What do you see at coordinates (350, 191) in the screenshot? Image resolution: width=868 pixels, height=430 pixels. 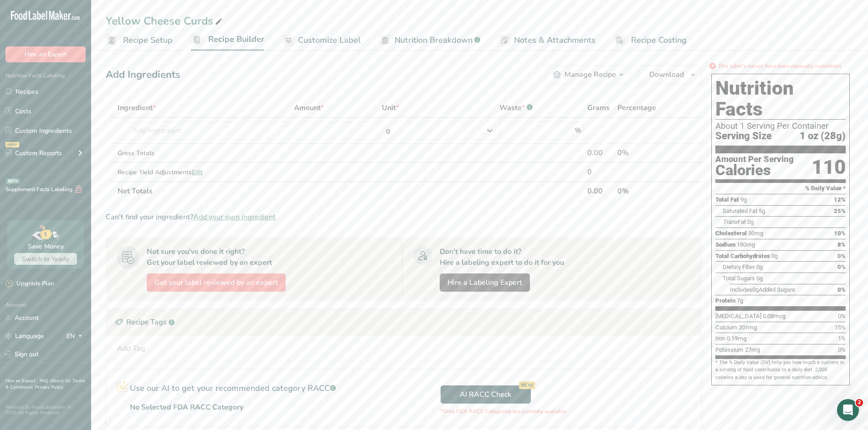 I see `th: Net Totals` at bounding box center [350, 191].